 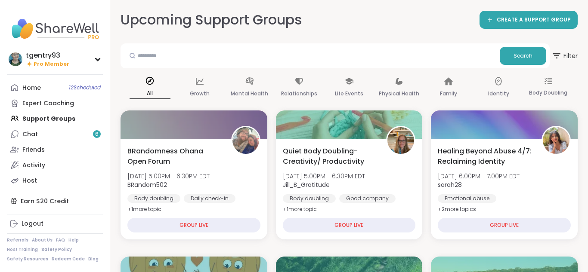 What do you see at coordinates (523, 56) in the screenshot?
I see `span: Search` at bounding box center [523, 56].